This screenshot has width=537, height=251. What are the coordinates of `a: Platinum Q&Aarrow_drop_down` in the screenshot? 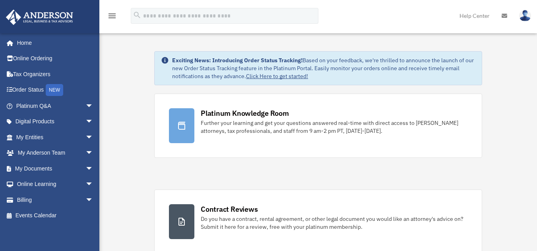 It's located at (55, 106).